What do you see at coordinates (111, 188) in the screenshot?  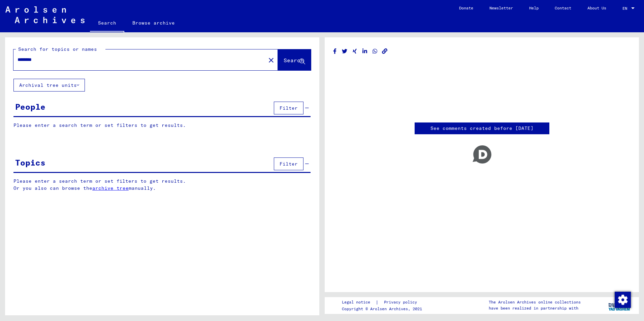 I see `a: archive tree` at bounding box center [111, 188].